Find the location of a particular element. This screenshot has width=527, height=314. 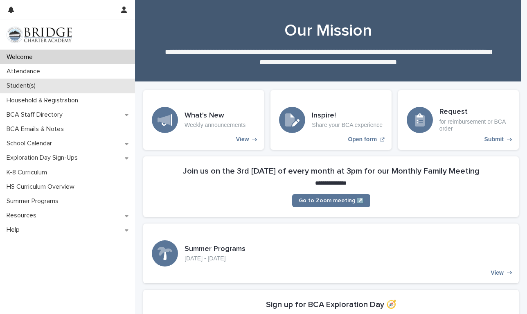

p: Open form is located at coordinates (362, 139).